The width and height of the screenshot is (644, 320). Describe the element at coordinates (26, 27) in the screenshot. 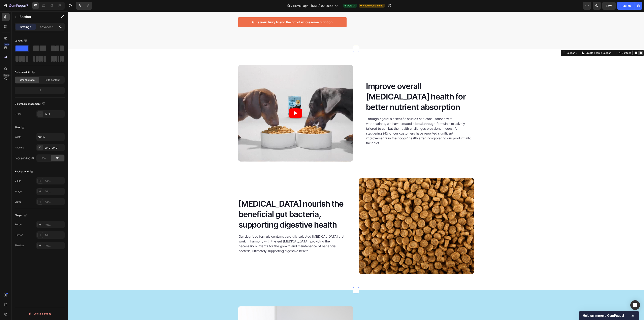

I see `p: Settings` at that location.